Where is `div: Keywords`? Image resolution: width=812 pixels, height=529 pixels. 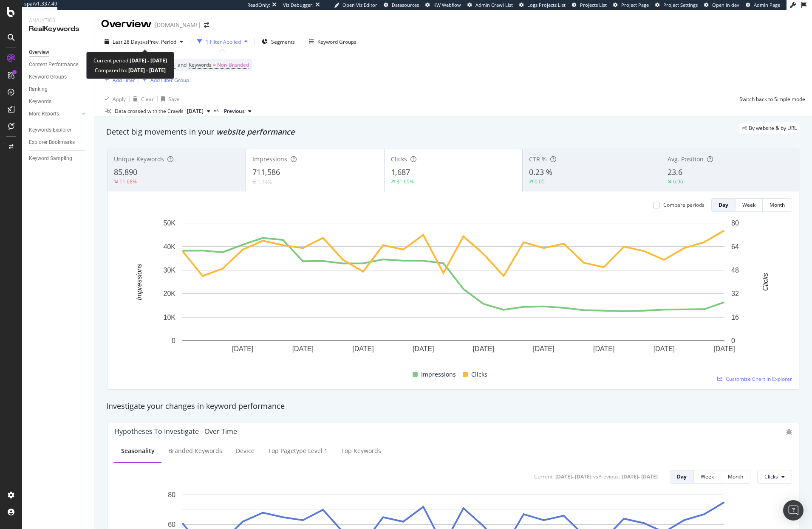
div: Keywords is located at coordinates (40, 101).